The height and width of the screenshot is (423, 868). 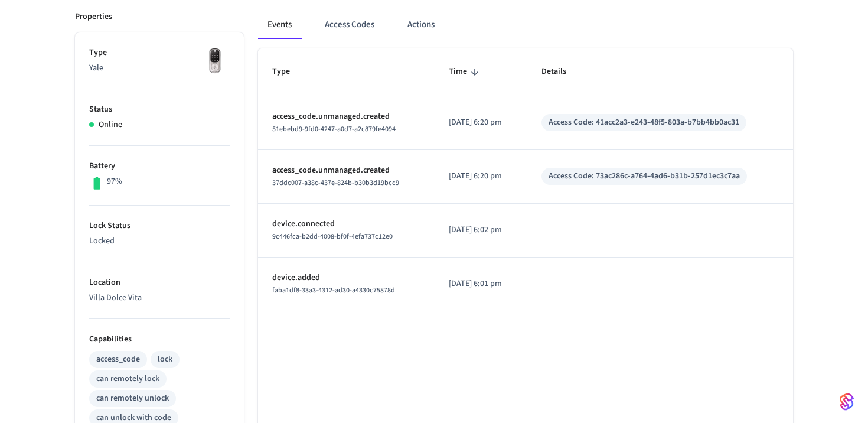 What do you see at coordinates (332, 236) in the screenshot?
I see `span: 9c446fca-b2dd-4008-bf0f-4efa737c12e0` at bounding box center [332, 236].